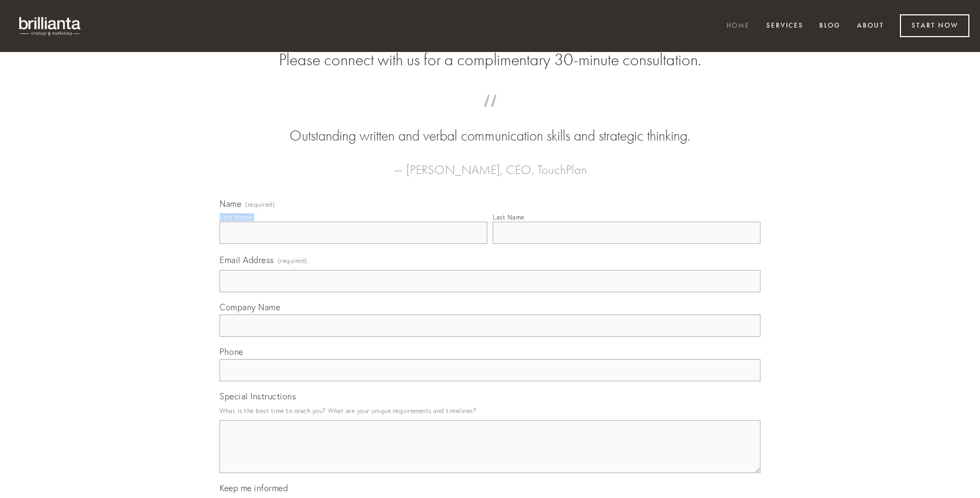 Image resolution: width=980 pixels, height=498 pixels. Describe the element at coordinates (490, 126) in the screenshot. I see `blockquote: Outstanding written and verbal communication skills and strategic thinking.` at that location.